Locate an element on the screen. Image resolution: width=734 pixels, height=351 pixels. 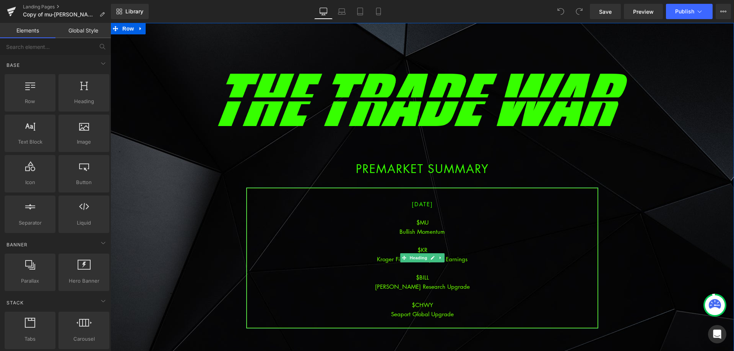
div: Seaport Global Upgrade is located at coordinates (312, 291).